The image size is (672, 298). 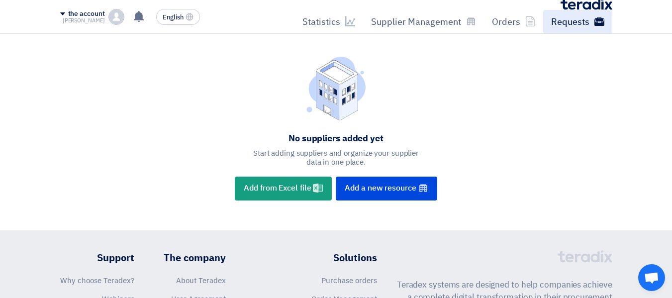 What do you see at coordinates (416, 21) in the screenshot?
I see `font: Supplier Management` at bounding box center [416, 21].